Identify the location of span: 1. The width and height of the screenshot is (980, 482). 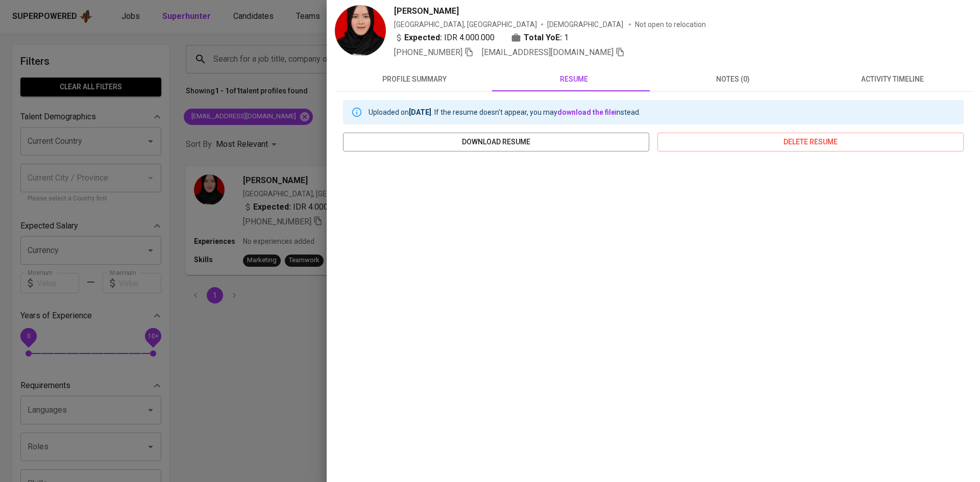
(566, 38).